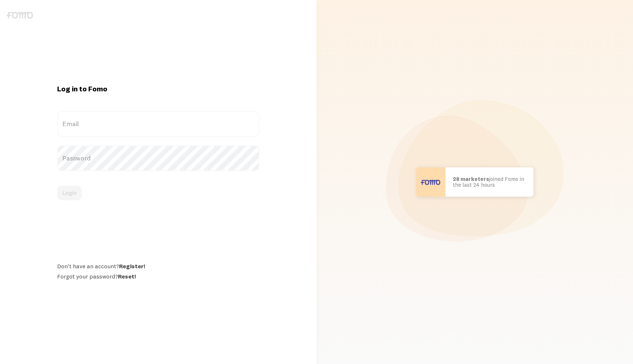 The width and height of the screenshot is (633, 364). Describe the element at coordinates (158, 159) in the screenshot. I see `label: Password` at that location.